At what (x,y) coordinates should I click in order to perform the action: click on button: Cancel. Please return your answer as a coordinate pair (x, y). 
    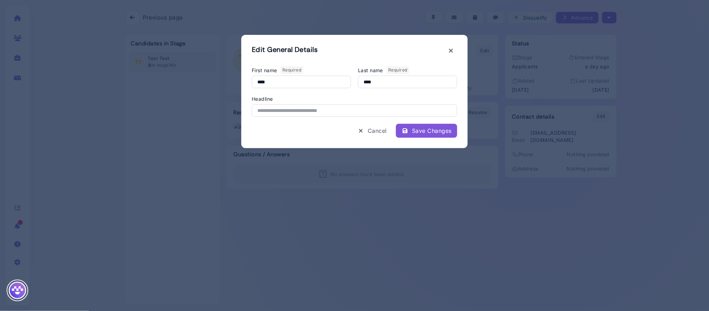
    Looking at the image, I should click on (372, 131).